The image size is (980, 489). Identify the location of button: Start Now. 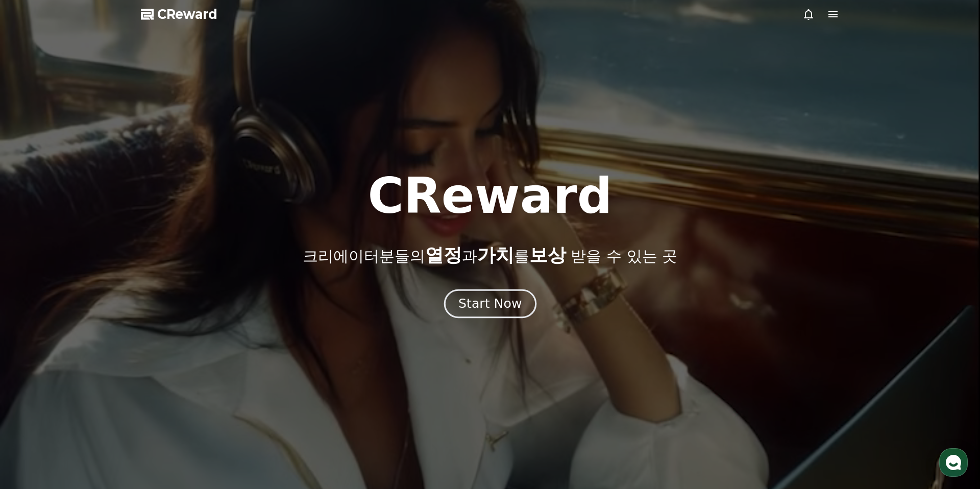
(490, 304).